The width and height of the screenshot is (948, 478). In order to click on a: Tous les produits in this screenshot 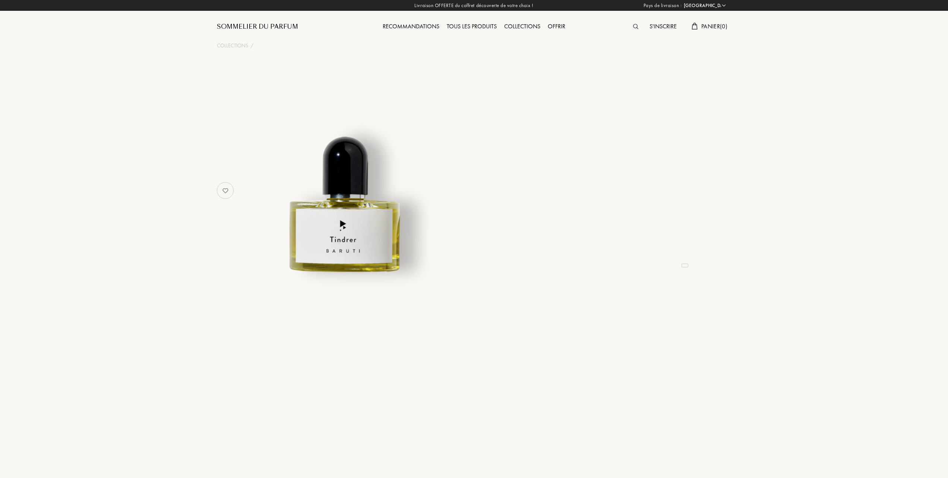, I will do `click(472, 26)`.